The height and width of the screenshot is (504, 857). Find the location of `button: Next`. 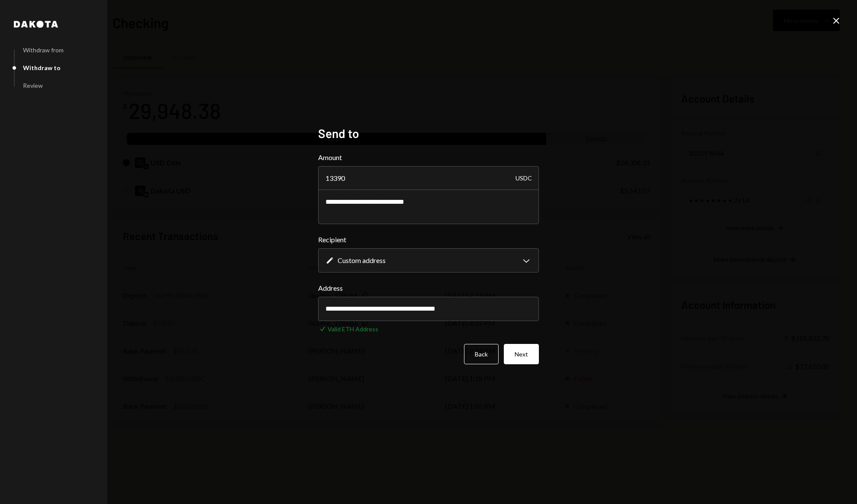

button: Next is located at coordinates (521, 354).